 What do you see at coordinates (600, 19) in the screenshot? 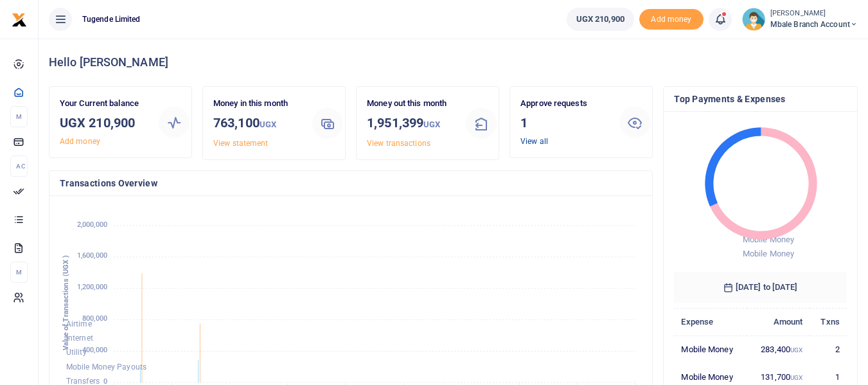
I see `span: UGX 210,900` at bounding box center [600, 19].